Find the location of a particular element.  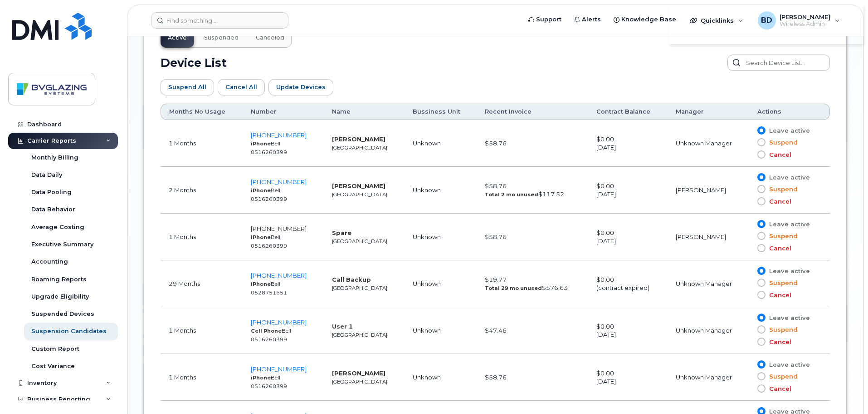

button: Update Devices is located at coordinates (301, 87).